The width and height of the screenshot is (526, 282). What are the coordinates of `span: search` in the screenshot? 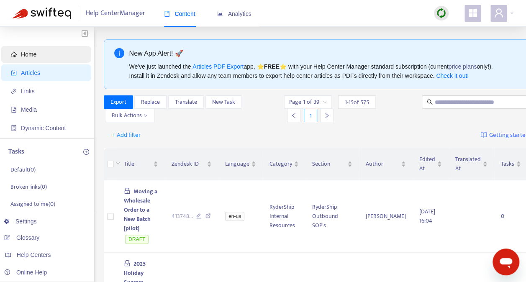 It's located at (430, 102).